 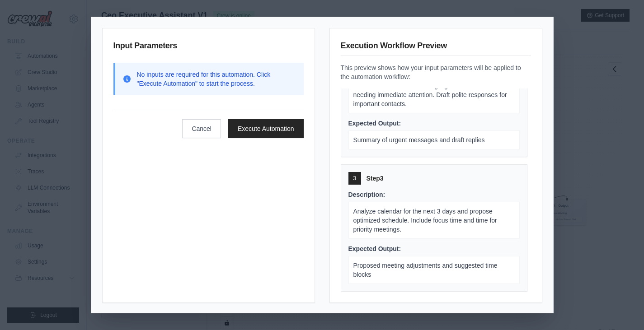 What do you see at coordinates (208, 47) in the screenshot?
I see `h3: Input Parameters` at bounding box center [208, 47].